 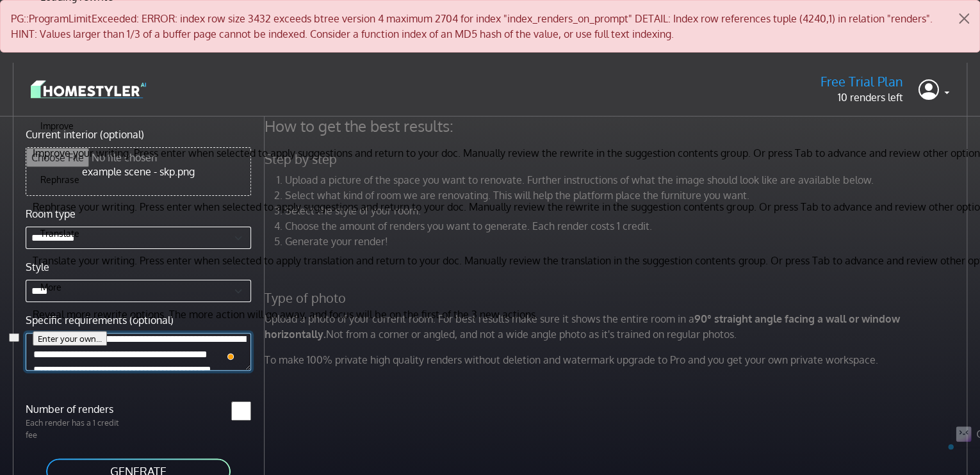 What do you see at coordinates (617, 359) in the screenshot?
I see `p: To make 100% private high quality renders without deletion and watermark upgrade to Pro and you g...` at bounding box center [617, 359].